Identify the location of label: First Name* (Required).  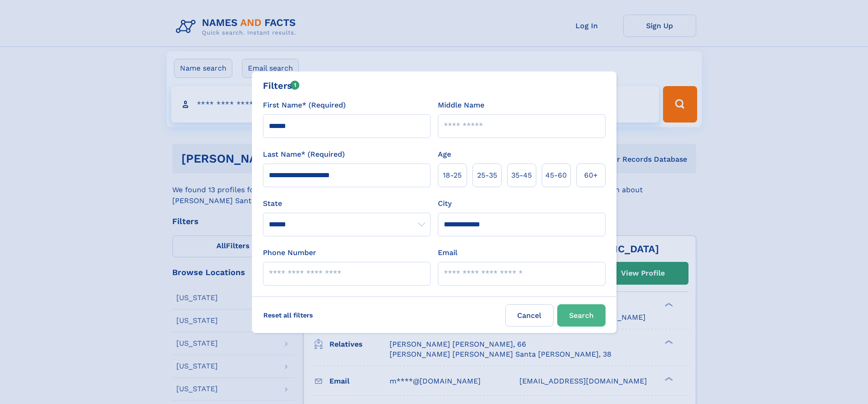
(304, 106).